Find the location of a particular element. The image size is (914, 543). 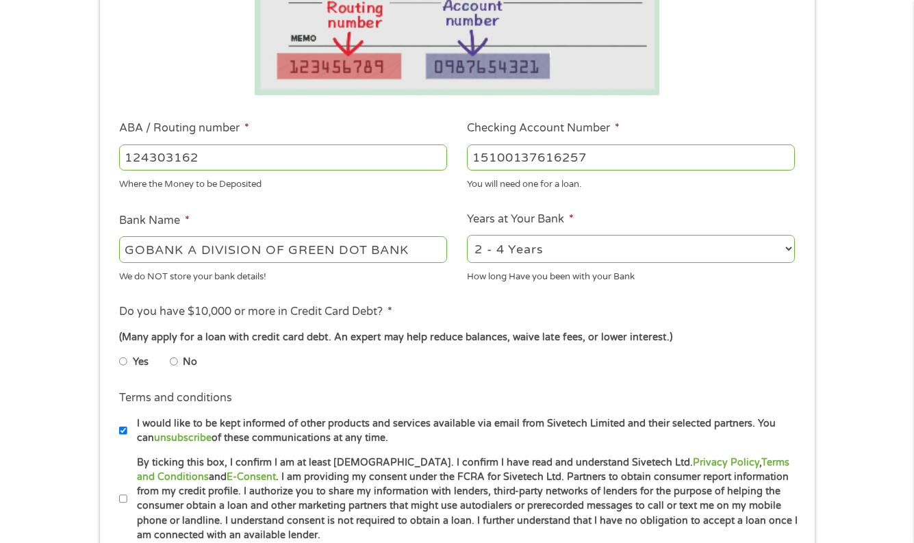

a: E-Consent is located at coordinates (251, 477).